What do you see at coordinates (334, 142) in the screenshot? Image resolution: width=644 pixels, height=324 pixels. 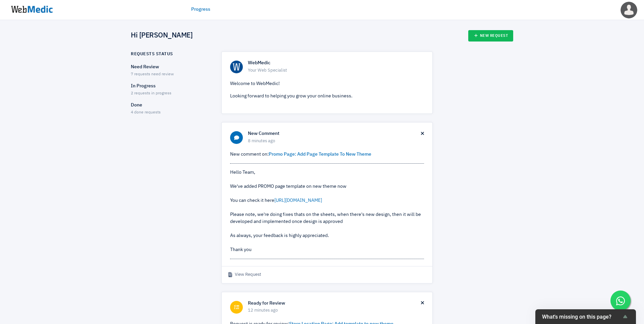 I see `span: 8 minutes ago` at bounding box center [334, 142].